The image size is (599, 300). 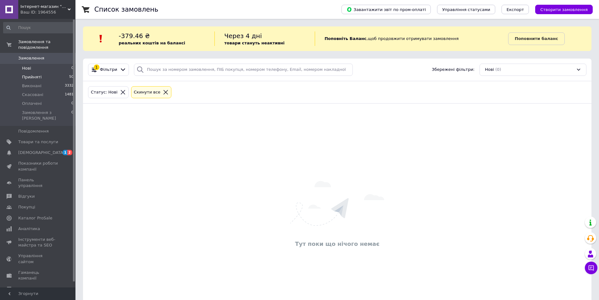 What do you see at coordinates (69, 95) in the screenshot?
I see `span: 1481` at bounding box center [69, 95].